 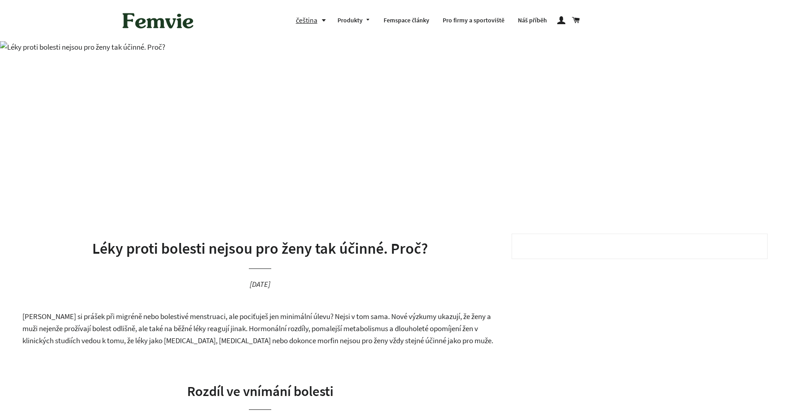 What do you see at coordinates (406, 21) in the screenshot?
I see `a: Femspace články` at bounding box center [406, 21].